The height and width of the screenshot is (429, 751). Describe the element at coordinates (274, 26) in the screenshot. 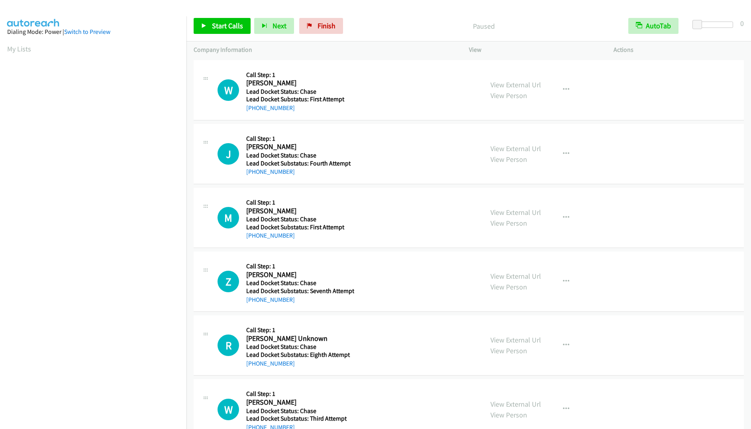

I see `button: Next` at that location.